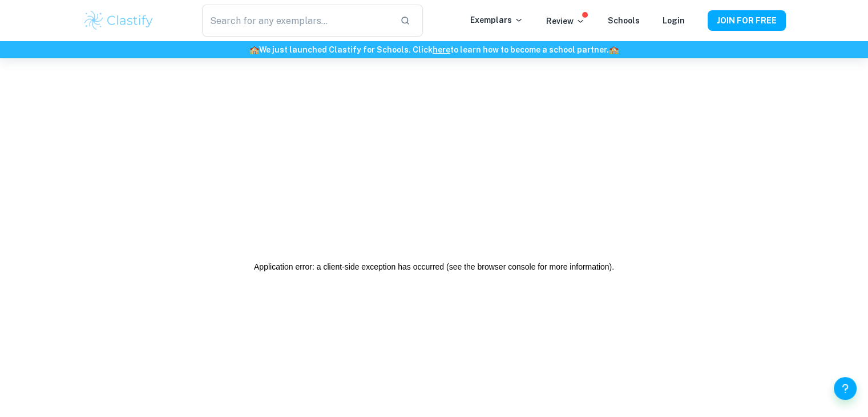 This screenshot has height=417, width=868. Describe the element at coordinates (674, 21) in the screenshot. I see `a: Login` at that location.